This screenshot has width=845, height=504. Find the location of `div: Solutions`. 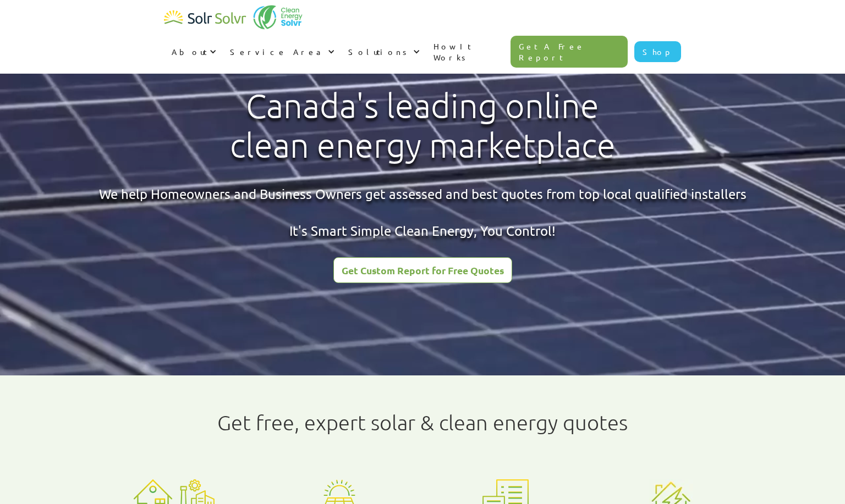

div: Solutions is located at coordinates (379, 52).